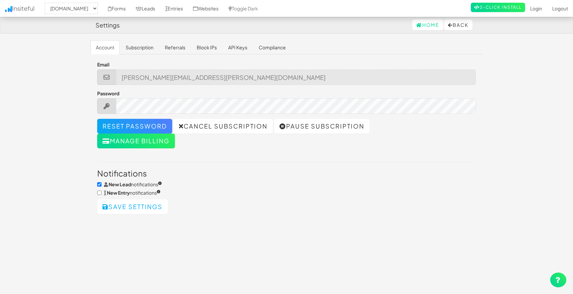 Image resolution: width=573 pixels, height=294 pixels. What do you see at coordinates (296, 77) in the screenshot?
I see `input: john@doe.com` at bounding box center [296, 77].